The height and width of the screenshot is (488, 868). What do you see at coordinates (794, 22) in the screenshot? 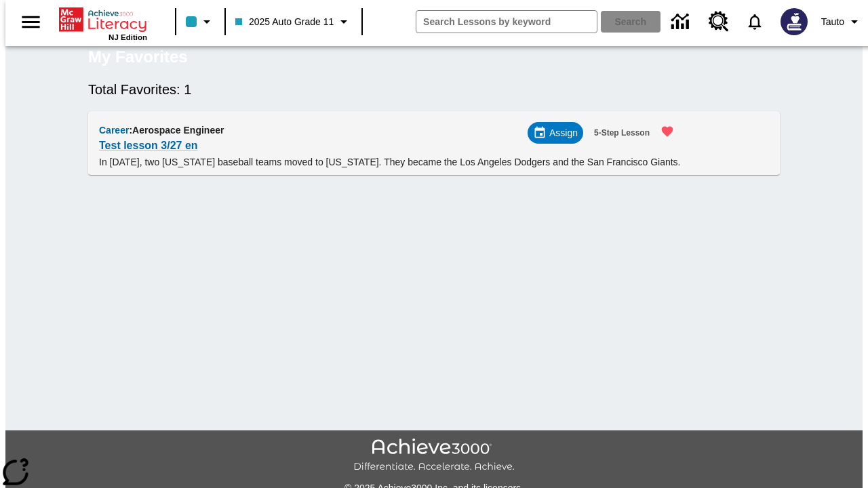
I see `button: Select a new avatar` at bounding box center [794, 22].